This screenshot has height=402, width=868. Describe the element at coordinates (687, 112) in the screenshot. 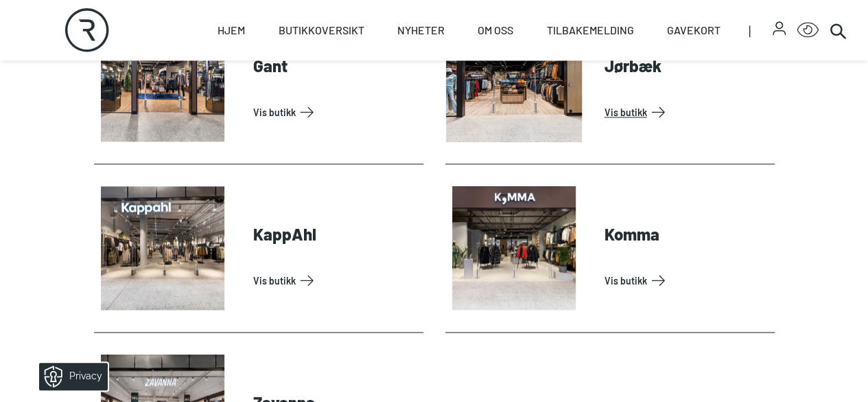

I see `a: Vis Butikk: Jørbæk` at that location.